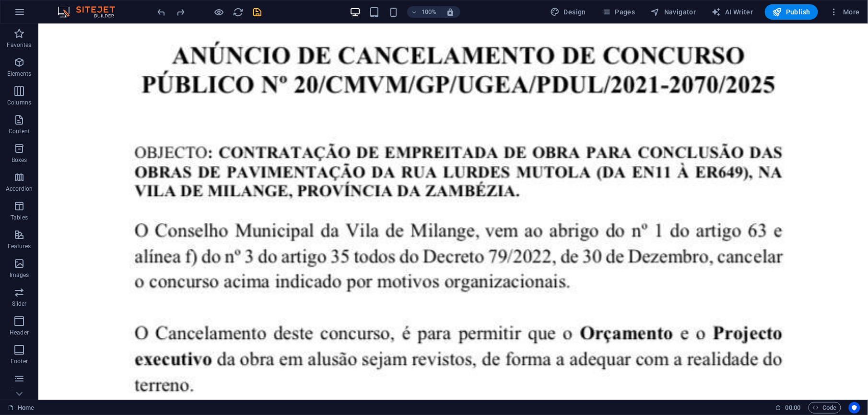  What do you see at coordinates (673, 12) in the screenshot?
I see `span: Navigator` at bounding box center [673, 12].